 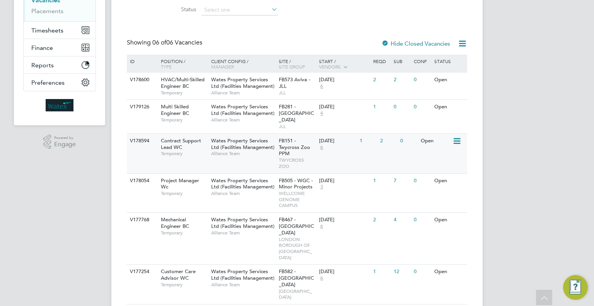 I want to click on div: Start /, so click(x=344, y=64).